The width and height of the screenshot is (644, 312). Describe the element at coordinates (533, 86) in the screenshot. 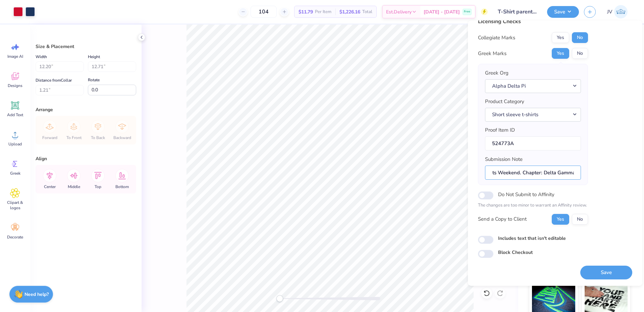

I see `button: Alpha Delta Pi` at that location.